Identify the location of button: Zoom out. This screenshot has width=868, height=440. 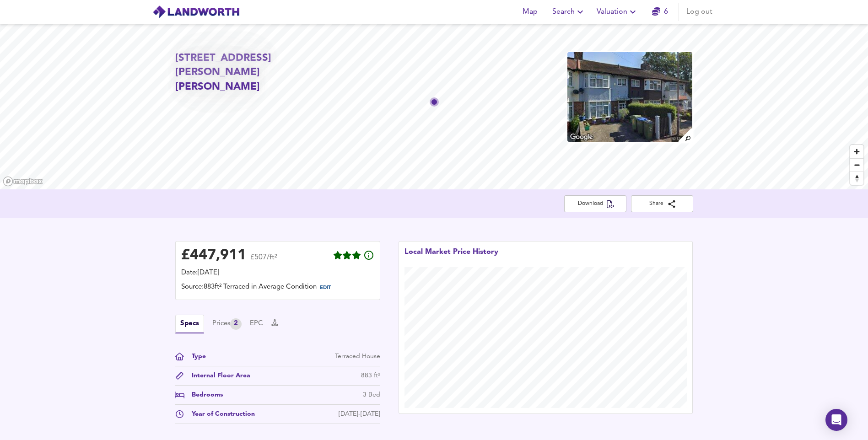
(857, 165).